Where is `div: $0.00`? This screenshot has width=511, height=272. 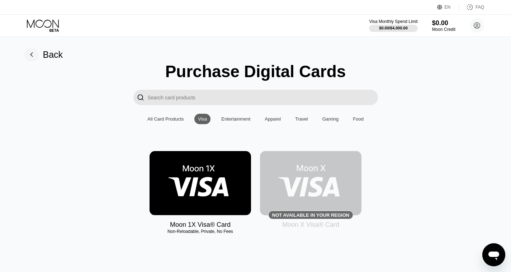
div: $0.00 is located at coordinates (443, 23).